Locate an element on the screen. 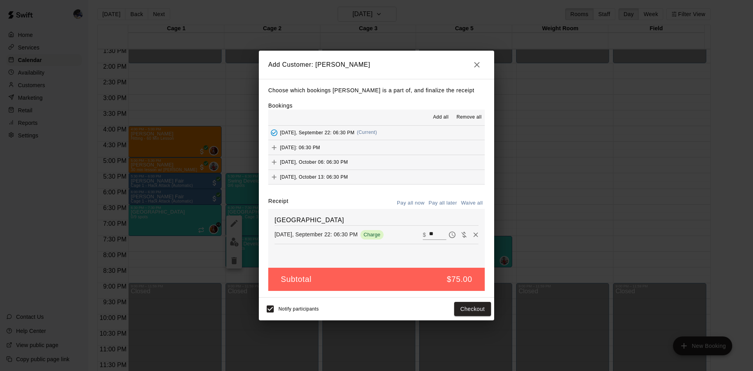 The width and height of the screenshot is (753, 371). span: Remove all is located at coordinates (469, 117).